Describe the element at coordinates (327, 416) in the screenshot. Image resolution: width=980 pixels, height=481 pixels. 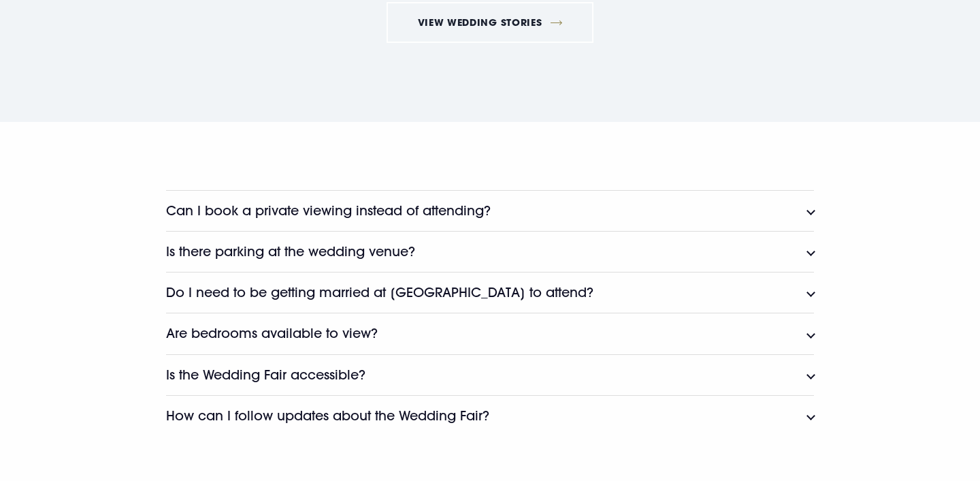
I see `h3: How can I follow updates about the Wedding Fair?` at that location.